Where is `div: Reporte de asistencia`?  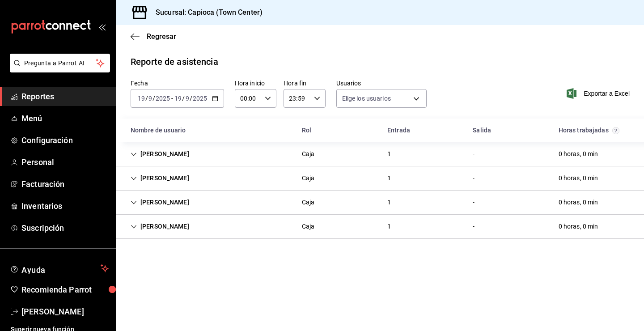
div: Reporte de asistencia is located at coordinates (174, 62).